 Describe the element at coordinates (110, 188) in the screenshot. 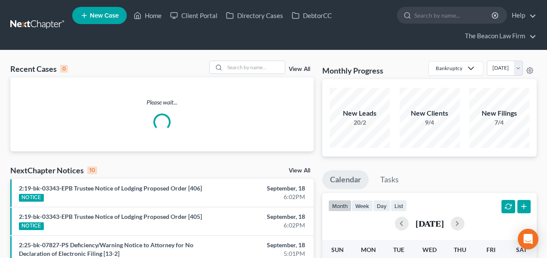

I see `a: 2:19-bk-03343-EPB Trustee Notice of Lodging Proposed Order [406]` at that location.